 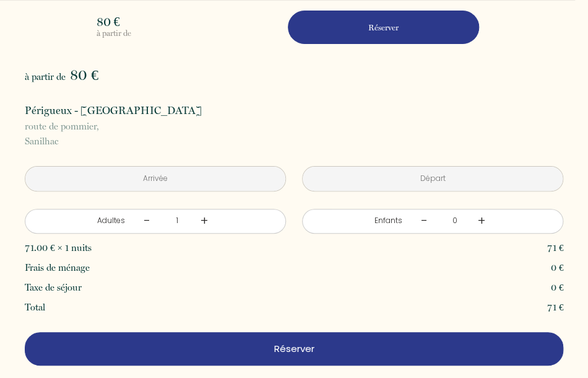 What do you see at coordinates (57, 267) in the screenshot?
I see `p: Frais de ménage` at bounding box center [57, 267].